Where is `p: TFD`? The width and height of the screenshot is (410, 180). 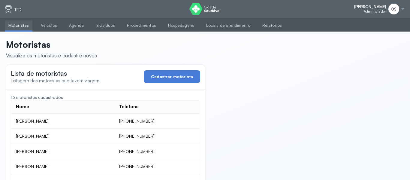 p: TFD is located at coordinates (18, 10).